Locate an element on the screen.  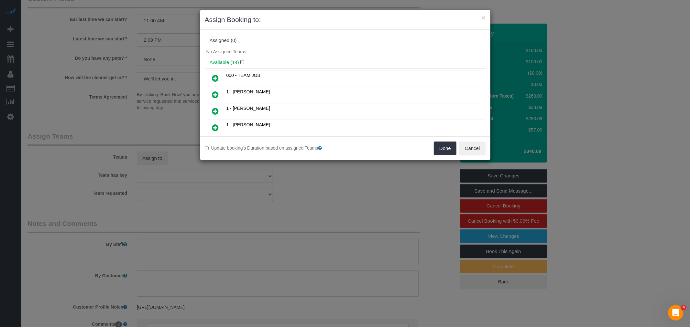
div: Assigned (0) is located at coordinates (345, 40).